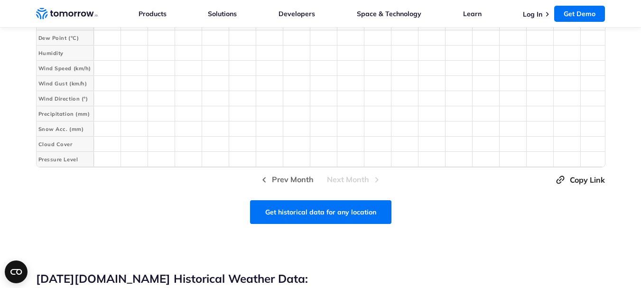  I want to click on a: Space & Technology, so click(389, 14).